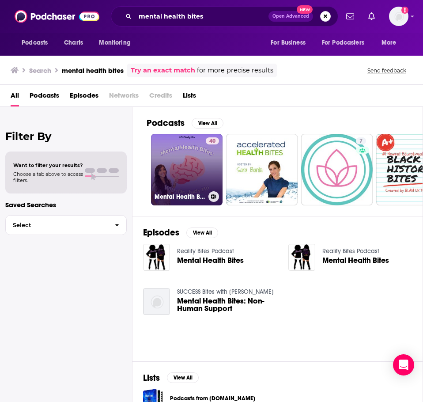 The image size is (423, 402). Describe the element at coordinates (235, 70) in the screenshot. I see `span: for more precise results` at that location.